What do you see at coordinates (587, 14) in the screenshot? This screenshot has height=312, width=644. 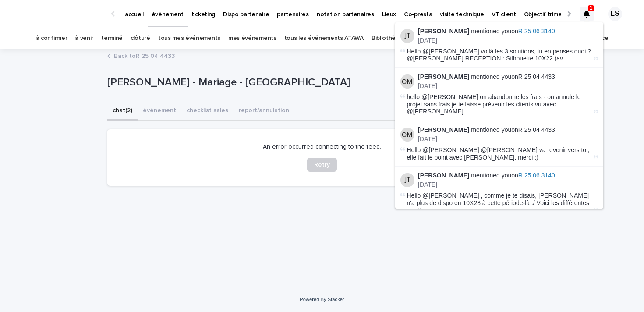 I see `div: 1` at bounding box center [587, 14].